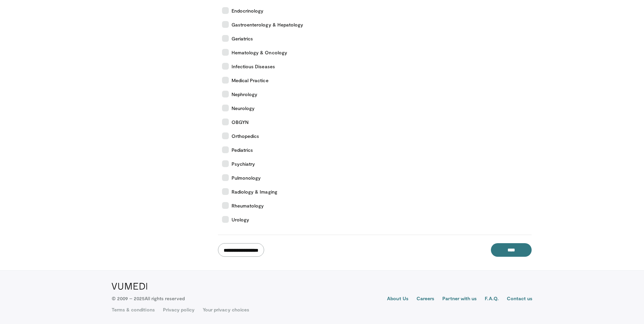  I want to click on span: Hematology & Oncology, so click(259, 52).